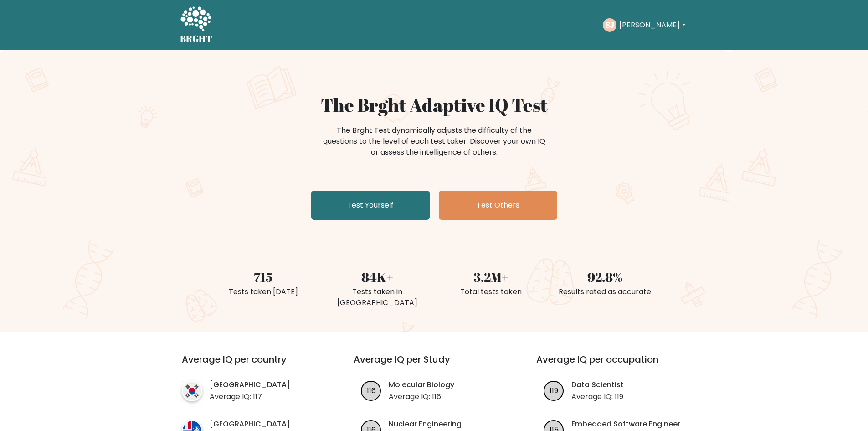  What do you see at coordinates (197, 39) in the screenshot?
I see `h5: BRGHT` at bounding box center [197, 39].